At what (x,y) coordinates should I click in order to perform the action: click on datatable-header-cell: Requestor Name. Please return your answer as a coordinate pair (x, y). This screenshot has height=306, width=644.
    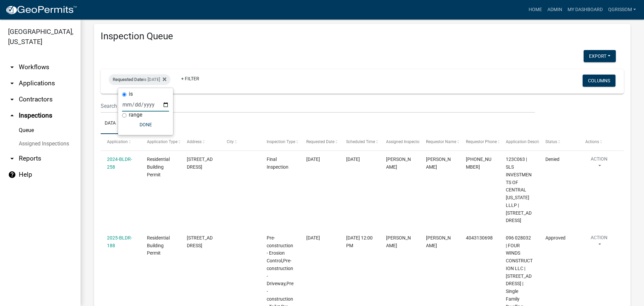
    Looking at the image, I should click on (439, 142).